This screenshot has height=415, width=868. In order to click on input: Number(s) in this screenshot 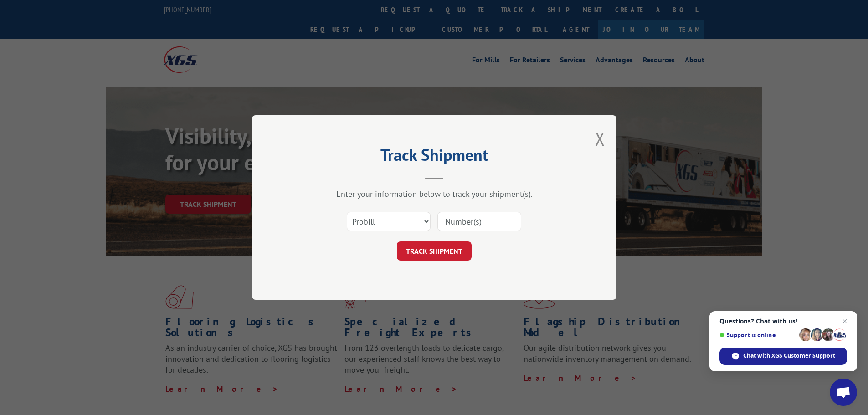, I will do `click(479, 222)`.